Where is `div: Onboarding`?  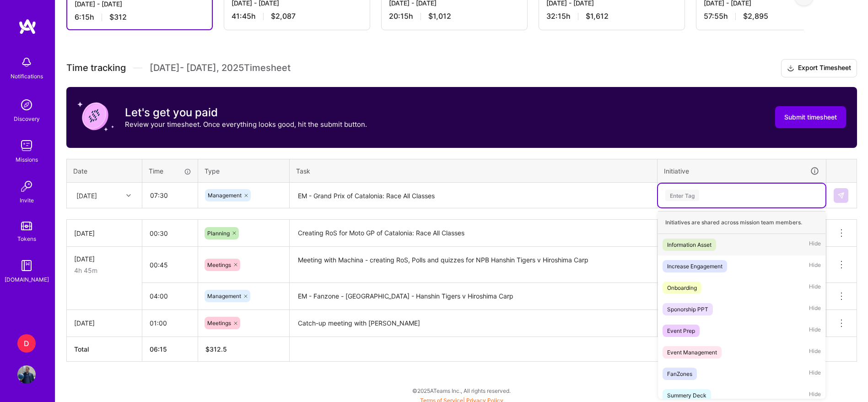
div: Onboarding is located at coordinates (682, 288).